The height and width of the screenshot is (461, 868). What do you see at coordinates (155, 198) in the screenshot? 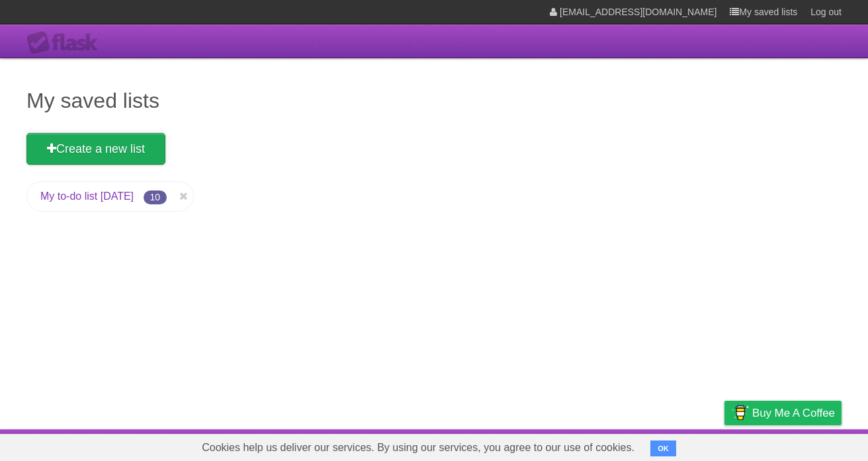
I see `span: 10` at bounding box center [155, 198].